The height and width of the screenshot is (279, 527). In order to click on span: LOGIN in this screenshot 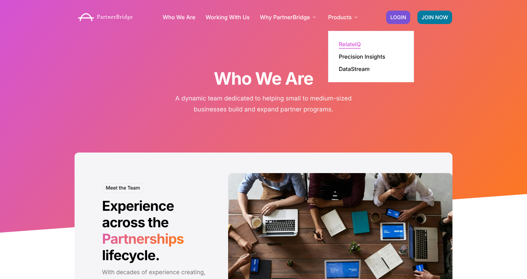, I will do `click(398, 17)`.